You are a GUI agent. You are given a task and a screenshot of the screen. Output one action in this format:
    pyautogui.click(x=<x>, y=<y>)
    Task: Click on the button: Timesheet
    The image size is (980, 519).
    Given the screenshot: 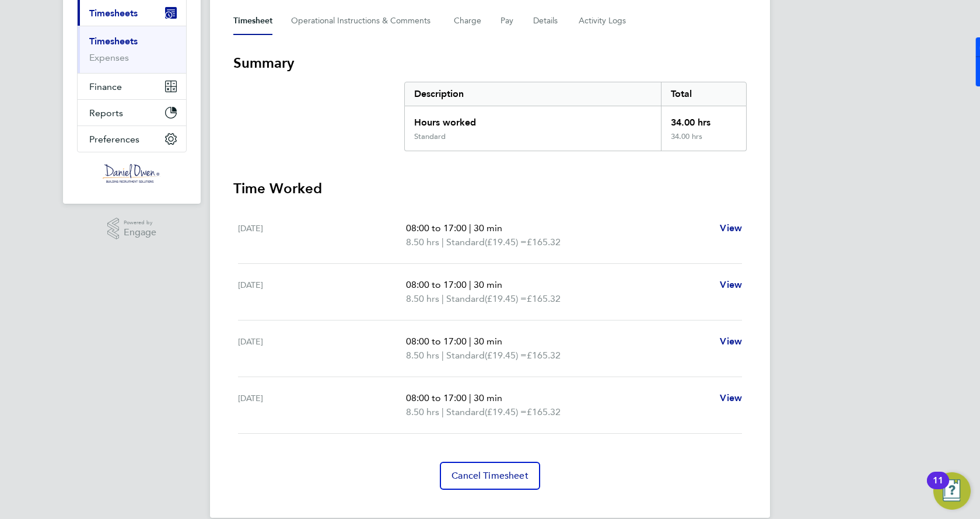 What is the action you would take?
    pyautogui.click(x=253, y=21)
    